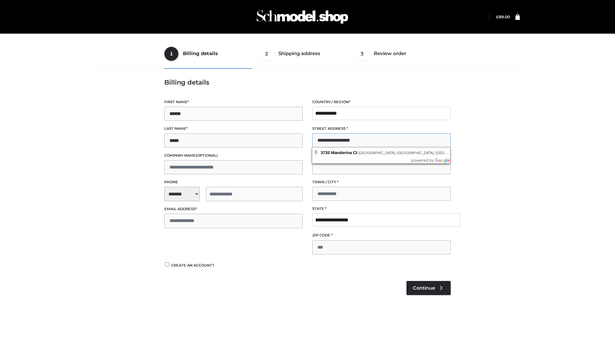 This screenshot has height=346, width=615. I want to click on img: Schmodel Admin 964, so click(302, 17).